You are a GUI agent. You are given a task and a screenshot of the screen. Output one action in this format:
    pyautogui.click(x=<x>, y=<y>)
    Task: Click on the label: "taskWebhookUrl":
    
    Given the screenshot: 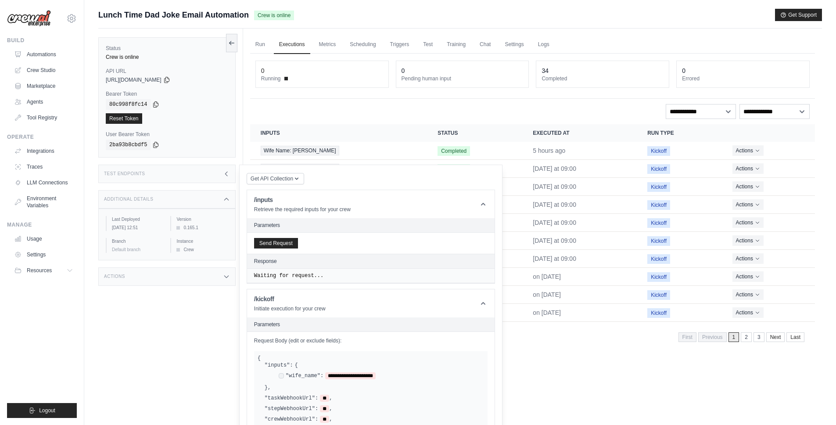 What is the action you would take?
    pyautogui.click(x=291, y=398)
    